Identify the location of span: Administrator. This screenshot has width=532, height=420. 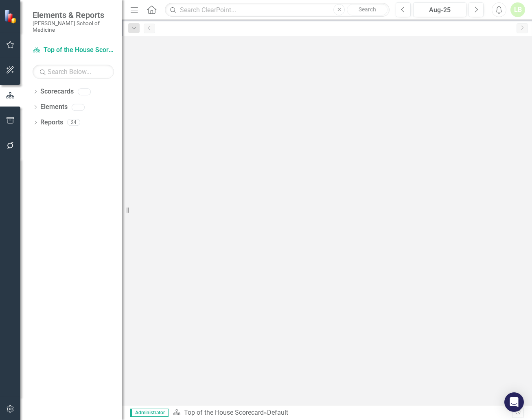
(149, 412).